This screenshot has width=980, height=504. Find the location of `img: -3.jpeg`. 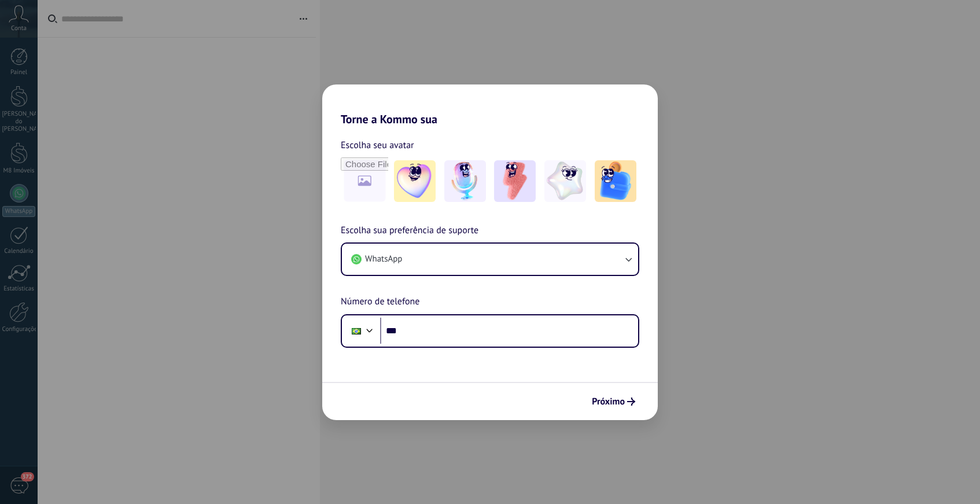

img: -3.jpeg is located at coordinates (515, 181).